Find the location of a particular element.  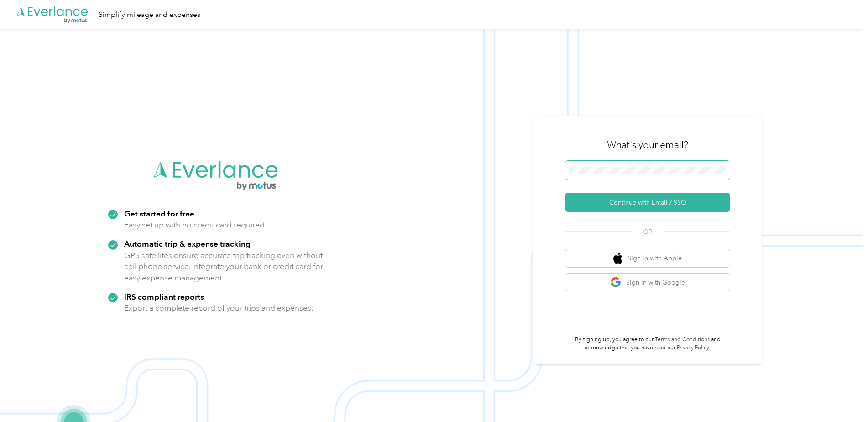

h3: What's your email? is located at coordinates (647, 145).